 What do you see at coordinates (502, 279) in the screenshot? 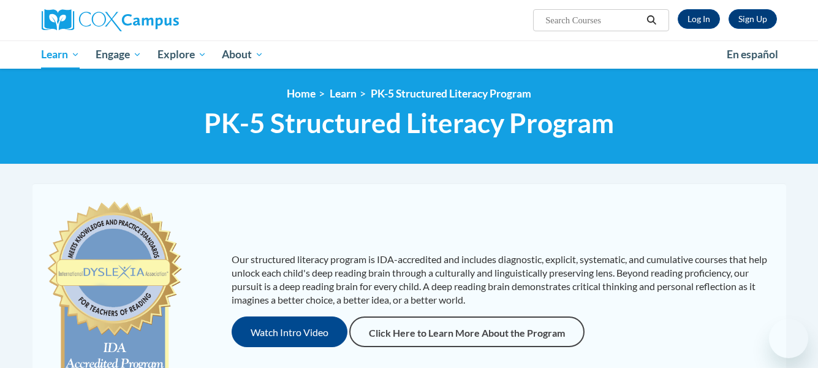
I see `p: Our structured literacy program is IDA-accredited and includes diagnostic, explicit, systematic, ...` at bounding box center [502, 279].